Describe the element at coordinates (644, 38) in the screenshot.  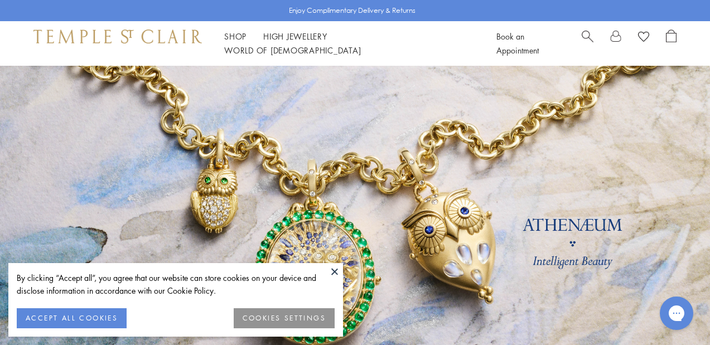
I see `a: View Wishlist` at that location.